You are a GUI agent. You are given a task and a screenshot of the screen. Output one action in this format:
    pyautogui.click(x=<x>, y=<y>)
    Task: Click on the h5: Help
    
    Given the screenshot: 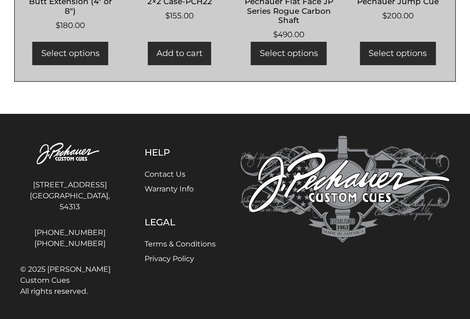 What is the action you would take?
    pyautogui.click(x=180, y=152)
    